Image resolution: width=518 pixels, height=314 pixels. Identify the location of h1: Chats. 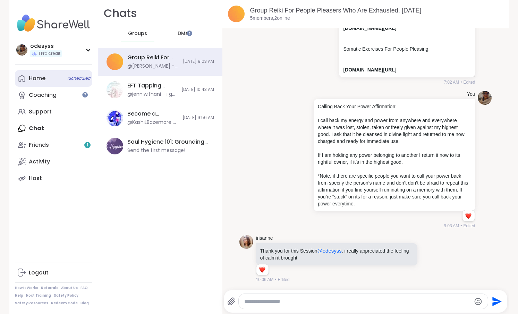
(120, 13).